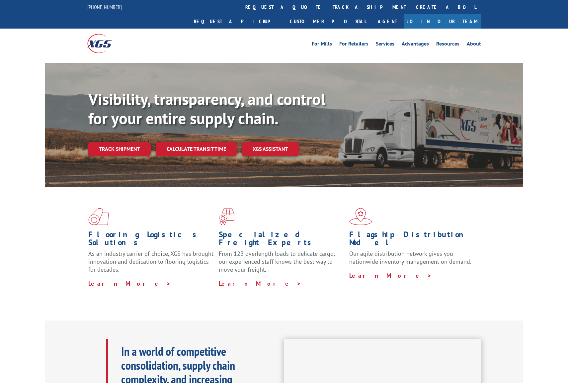 This screenshot has width=568, height=383. What do you see at coordinates (207, 109) in the screenshot?
I see `b: Visibility, transparency, and control for your entire supply chain.` at bounding box center [207, 109].